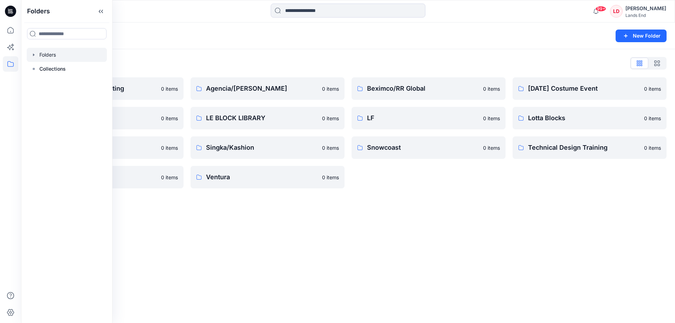  I want to click on a: Beximco/RR Global0 items, so click(429, 89).